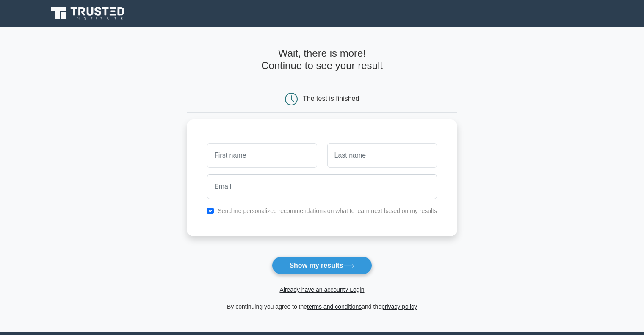 This screenshot has height=335, width=644. Describe the element at coordinates (322, 60) in the screenshot. I see `h4: Wait, there is more! Continue to see your result` at that location.